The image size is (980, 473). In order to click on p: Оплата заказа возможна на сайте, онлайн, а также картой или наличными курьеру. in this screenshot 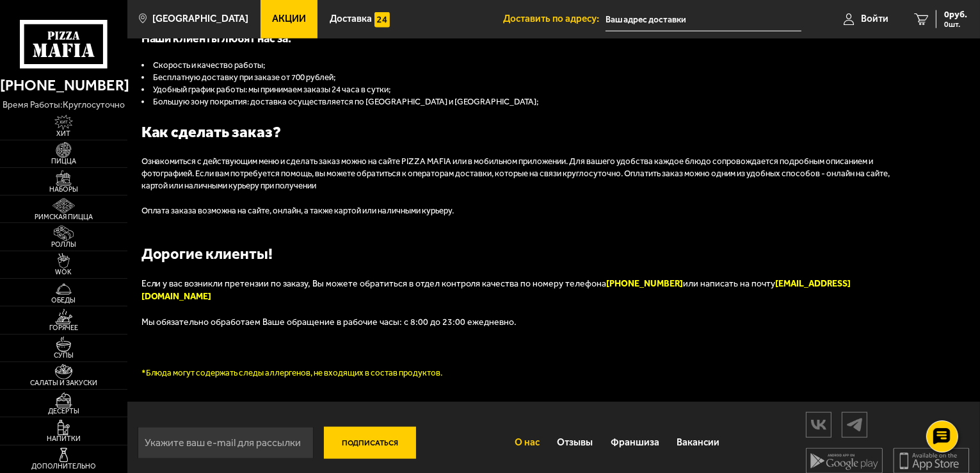, I will do `click(525, 211)`.